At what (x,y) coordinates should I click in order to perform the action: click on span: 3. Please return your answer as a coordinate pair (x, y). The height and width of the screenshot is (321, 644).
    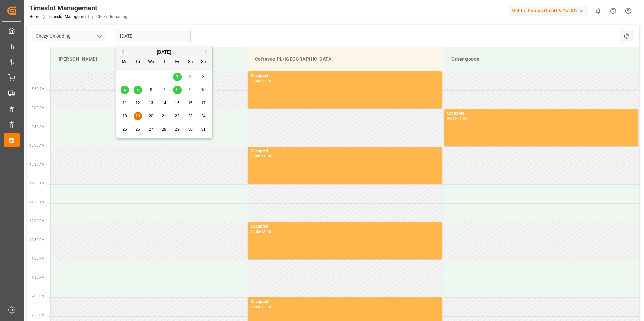
    Looking at the image, I should click on (203, 77).